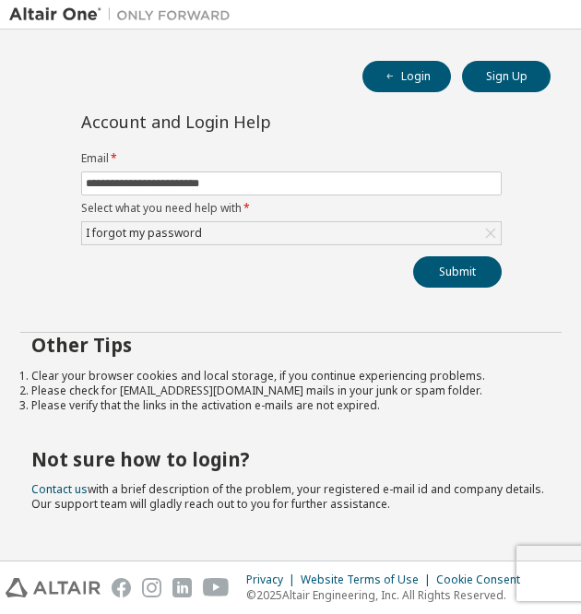  What do you see at coordinates (388, 595) in the screenshot?
I see `p: © 2025 Altair Engineering, Inc. All Rights Reserved.` at bounding box center [388, 595].